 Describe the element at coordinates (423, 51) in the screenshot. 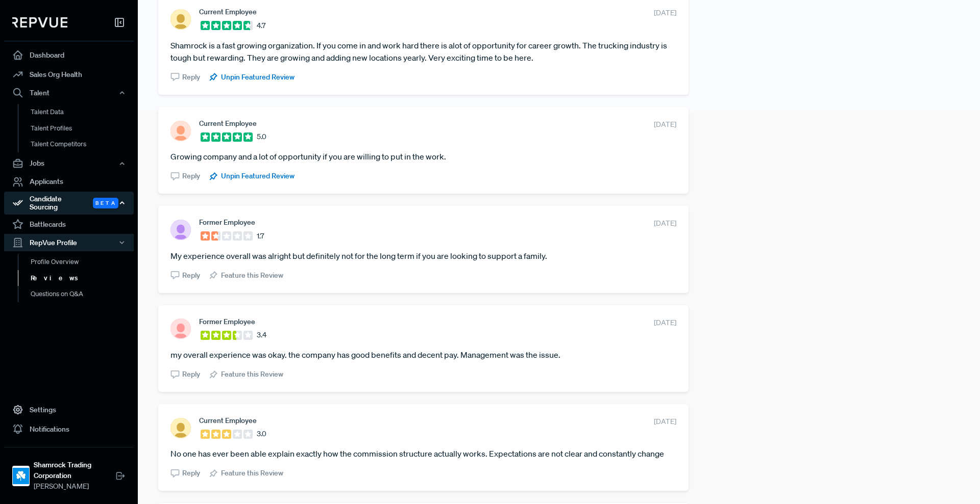

I see `article: Shamrock is a fast growing organization. If you come in and work hard there is alot of opportunit...` at that location.